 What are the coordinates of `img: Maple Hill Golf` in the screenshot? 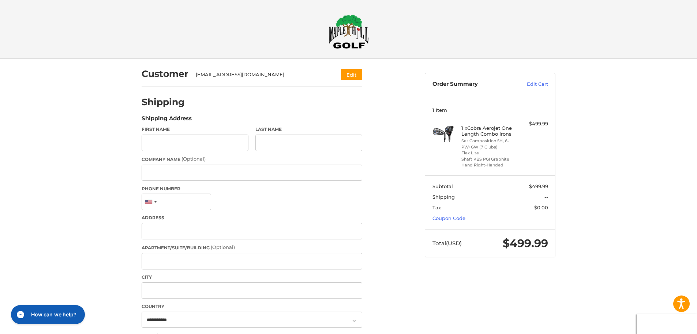 It's located at (349, 31).